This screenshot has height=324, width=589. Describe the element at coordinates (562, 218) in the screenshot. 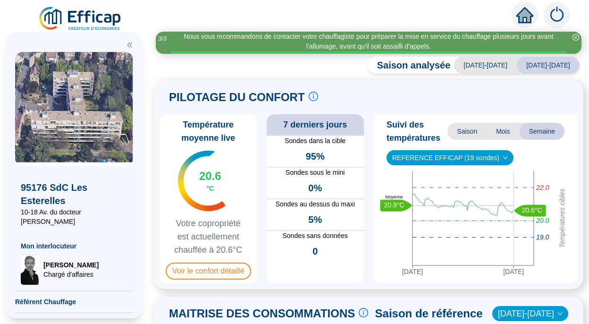

I see `tspan: Températures cibles` at that location.